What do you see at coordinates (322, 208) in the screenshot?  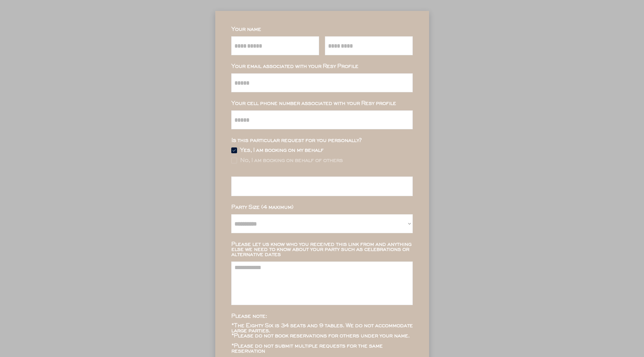 I see `div: Party Size (4 maximum)` at bounding box center [322, 208].